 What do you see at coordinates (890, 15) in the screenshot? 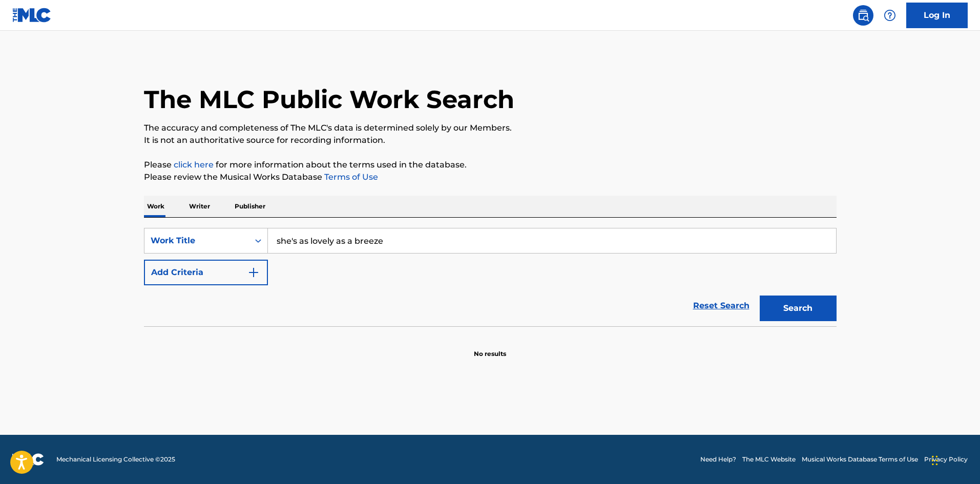
I see `img: help` at bounding box center [890, 15].